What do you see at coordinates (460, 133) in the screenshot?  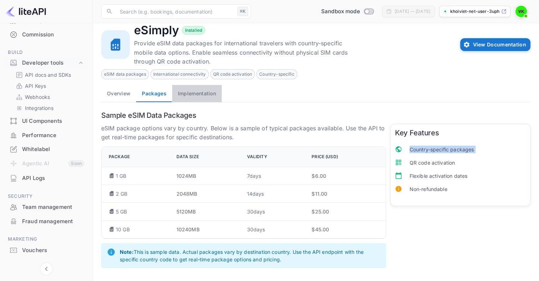 I see `h6: Key Features` at bounding box center [460, 133].